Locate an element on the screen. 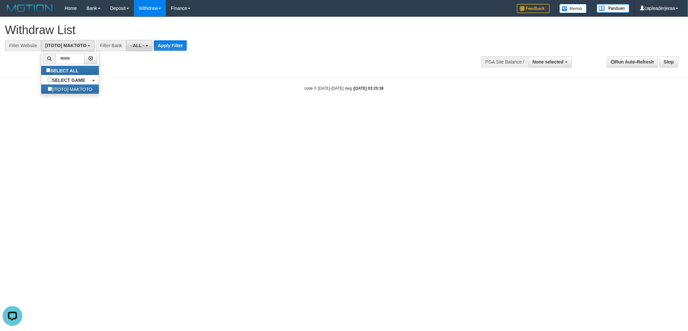  b: SELECT GAME is located at coordinates (68, 80).